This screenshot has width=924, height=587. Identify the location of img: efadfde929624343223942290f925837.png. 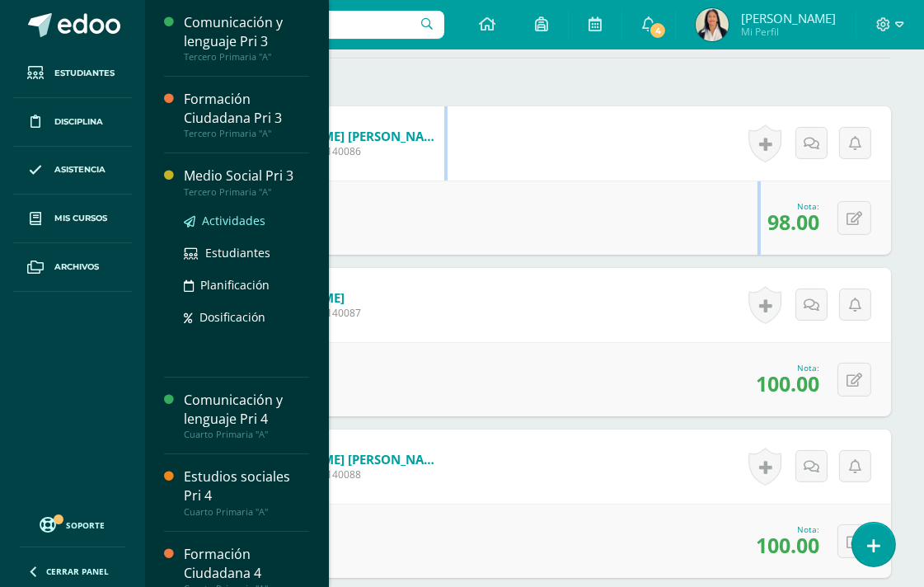
(713, 25).